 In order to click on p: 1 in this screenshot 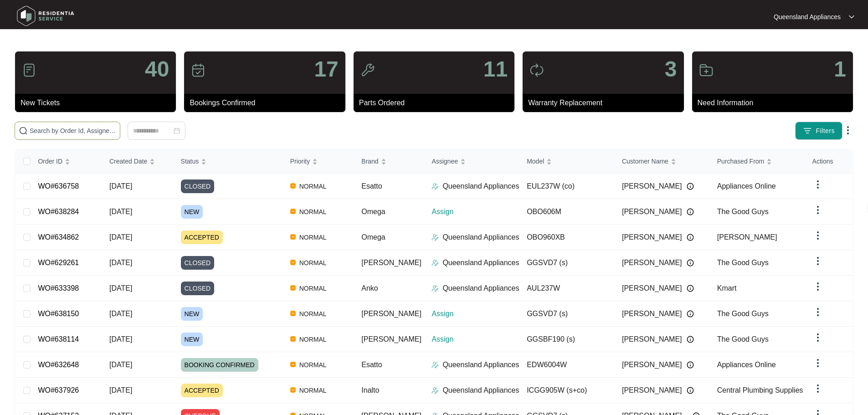, I will do `click(840, 69)`.